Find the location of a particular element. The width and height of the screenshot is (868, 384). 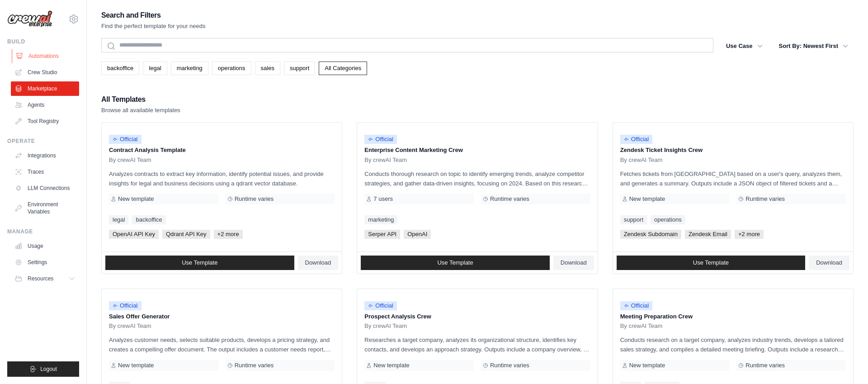

span: Serper API is located at coordinates (382, 235).